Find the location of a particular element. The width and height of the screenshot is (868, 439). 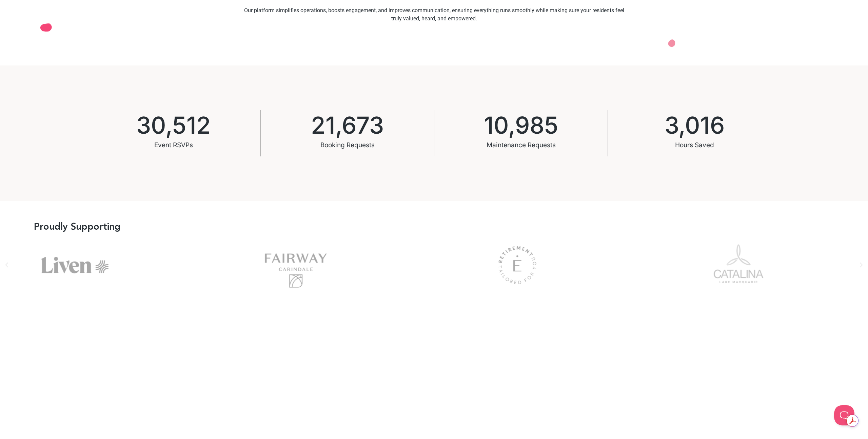

div: 6 / 14 is located at coordinates (517, 265).